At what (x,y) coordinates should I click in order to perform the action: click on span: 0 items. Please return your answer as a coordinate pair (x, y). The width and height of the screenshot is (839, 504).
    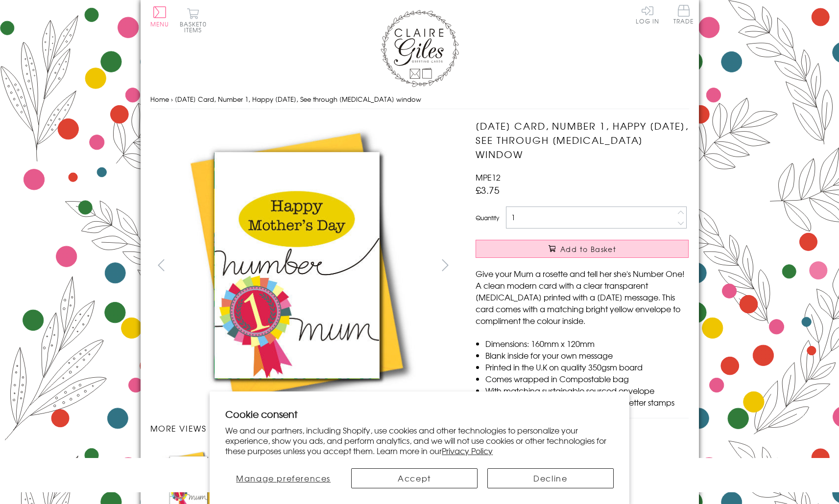
    Looking at the image, I should click on (195, 27).